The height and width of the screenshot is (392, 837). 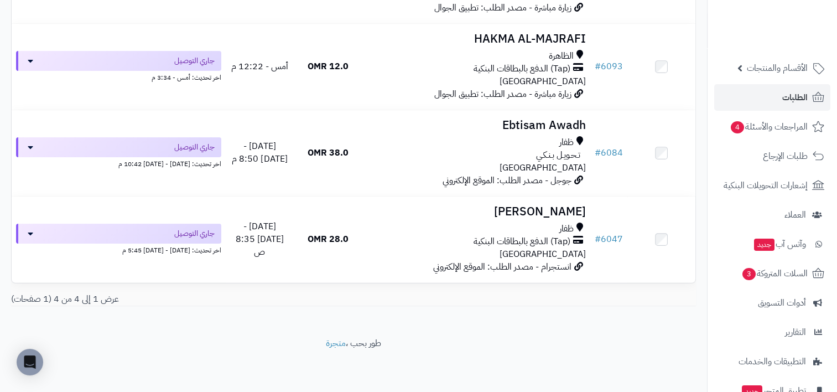 I want to click on a: العملاء, so click(x=773, y=215).